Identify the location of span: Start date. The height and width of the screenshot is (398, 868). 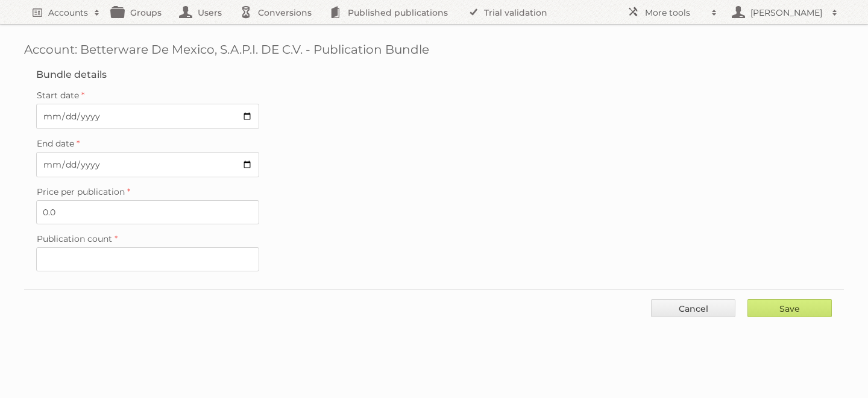
(58, 95).